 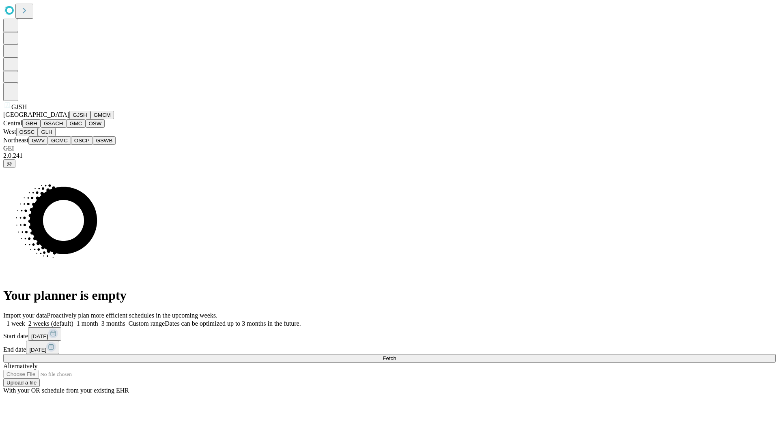 I want to click on button: Upload a file, so click(x=21, y=382).